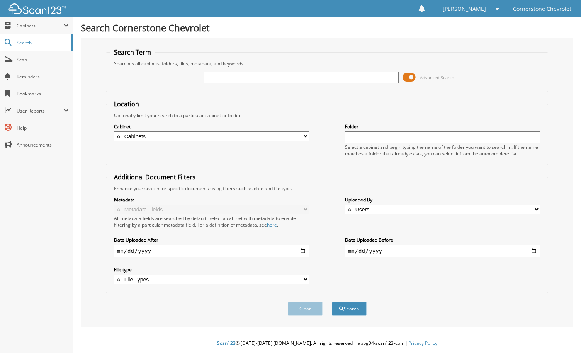  Describe the element at coordinates (443, 199) in the screenshot. I see `label: Uploaded By` at that location.